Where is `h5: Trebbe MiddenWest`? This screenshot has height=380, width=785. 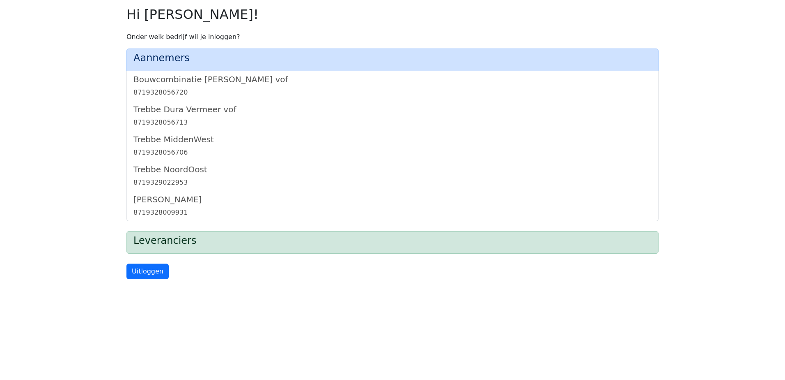
h5: Trebbe MiddenWest is located at coordinates (393, 139).